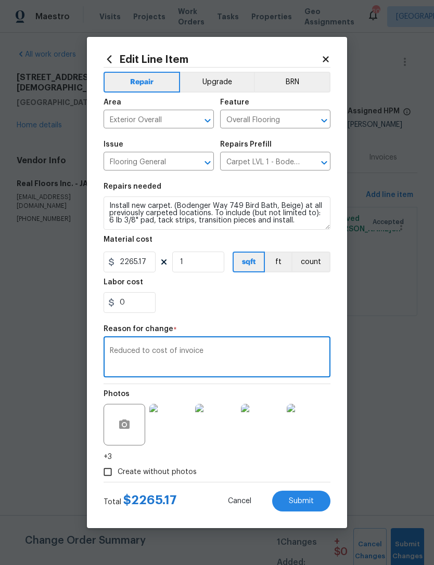 The width and height of the screenshot is (434, 565). I want to click on span: $ 2265.17, so click(150, 500).